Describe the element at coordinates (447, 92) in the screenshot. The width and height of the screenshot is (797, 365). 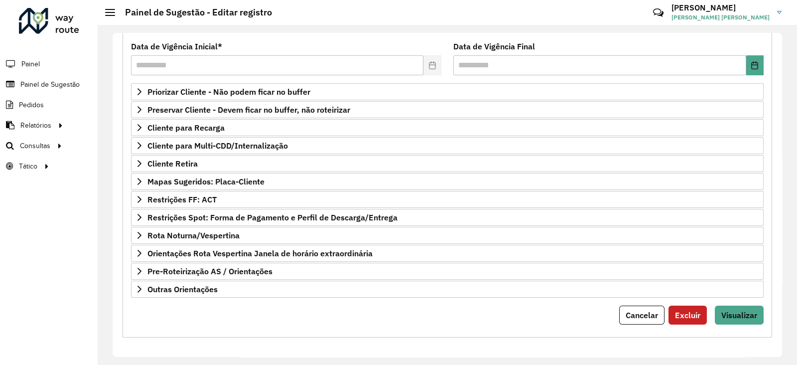
I see `a: Priorizar Cliente - Não podem ficar no buffer` at that location.